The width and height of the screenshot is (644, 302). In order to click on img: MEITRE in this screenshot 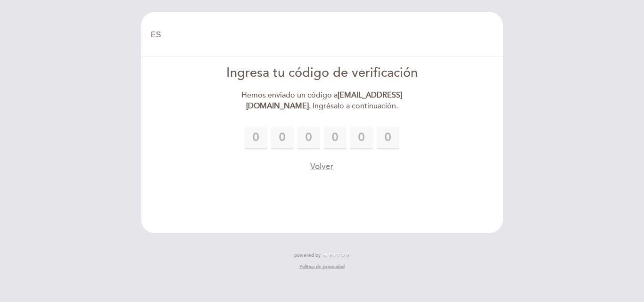, I will do `click(336, 255)`.